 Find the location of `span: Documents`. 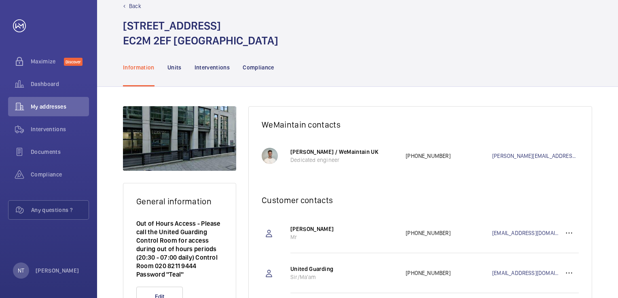

span: Documents is located at coordinates (60, 152).